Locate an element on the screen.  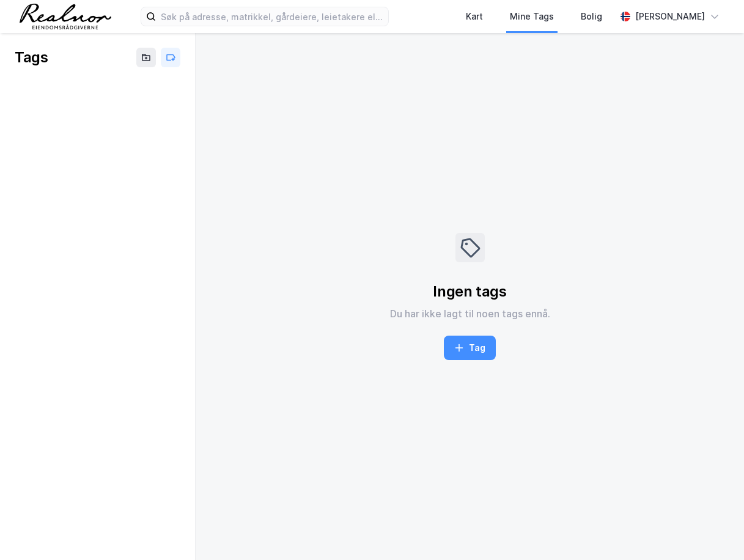
div: Du har ikke lagt til noen tags ennå. is located at coordinates (470, 314).